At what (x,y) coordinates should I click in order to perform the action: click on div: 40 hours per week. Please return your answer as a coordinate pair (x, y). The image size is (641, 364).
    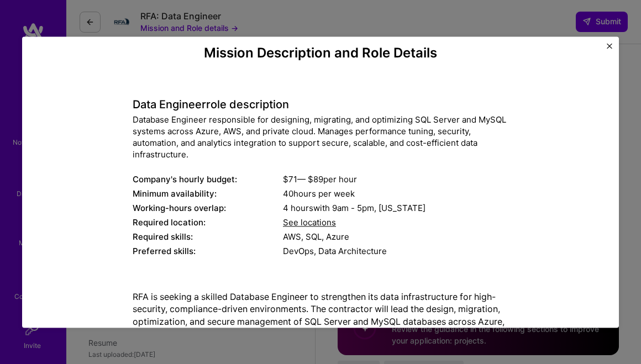
    Looking at the image, I should click on (396, 193).